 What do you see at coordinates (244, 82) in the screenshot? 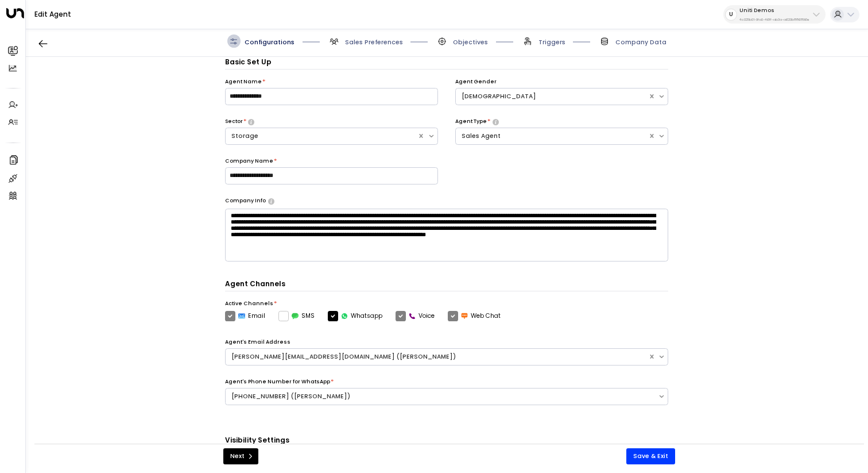
I see `label: Agent Name` at bounding box center [244, 82].